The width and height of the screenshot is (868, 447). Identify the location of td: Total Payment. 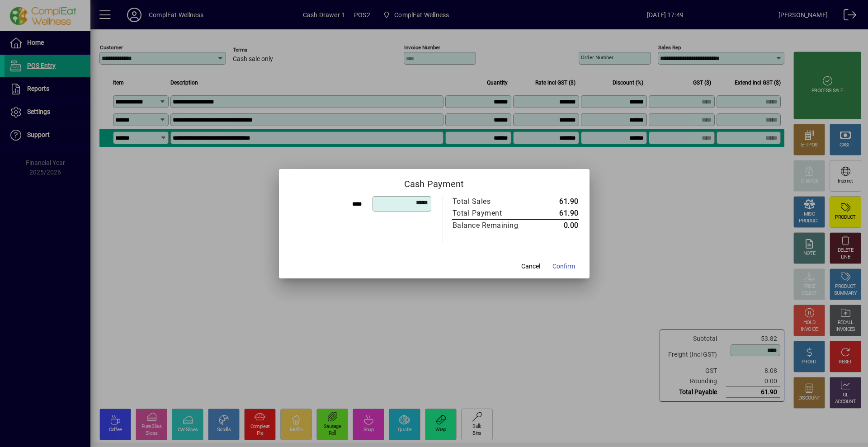
(494, 213).